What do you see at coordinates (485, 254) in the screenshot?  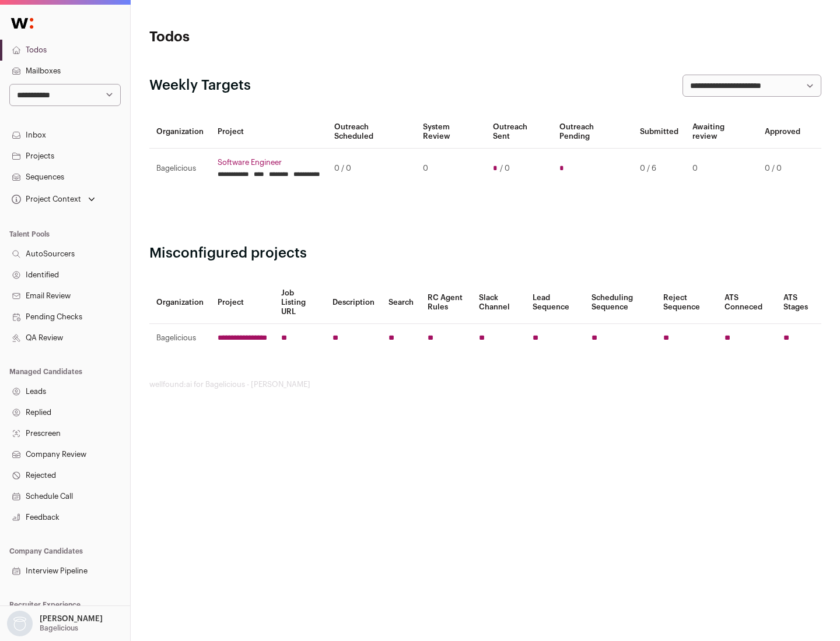 I see `h2: Misconfigured projects` at bounding box center [485, 254].